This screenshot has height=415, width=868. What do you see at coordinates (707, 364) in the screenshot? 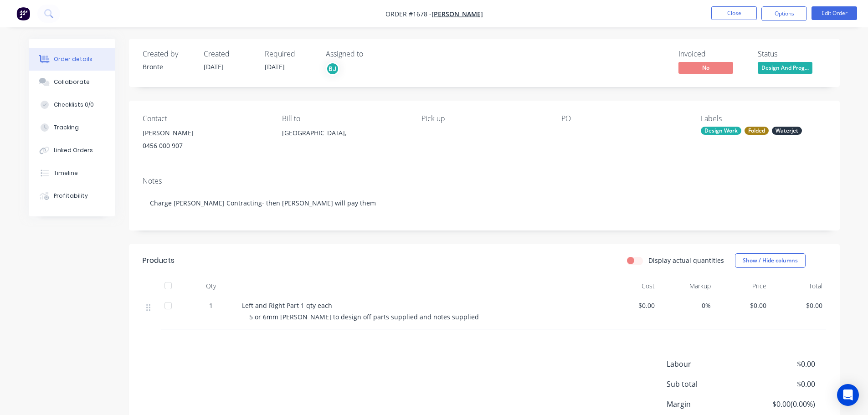
I see `span: Labour` at bounding box center [707, 364].